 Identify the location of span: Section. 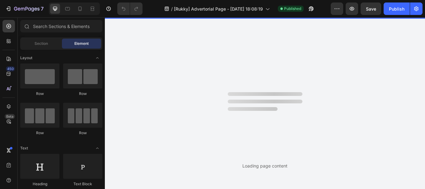
(41, 44).